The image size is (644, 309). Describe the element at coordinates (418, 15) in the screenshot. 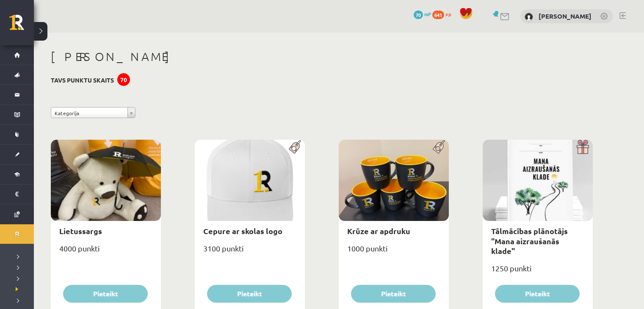

I see `span: 70` at that location.